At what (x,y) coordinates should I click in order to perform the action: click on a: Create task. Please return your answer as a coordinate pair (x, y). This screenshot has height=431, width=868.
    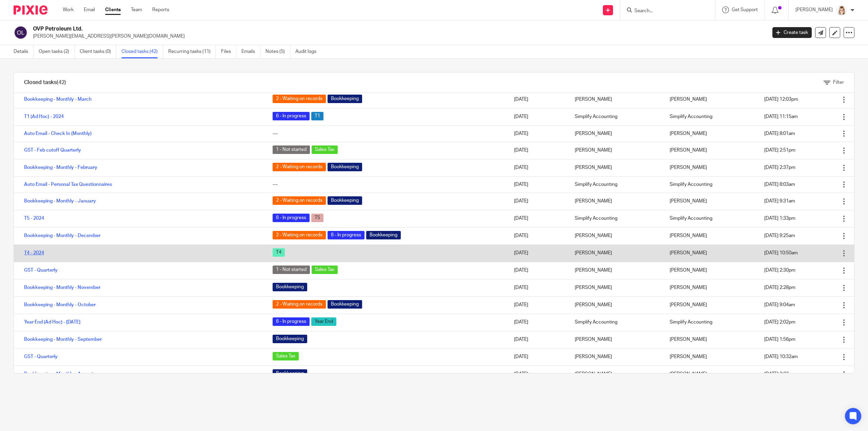
    Looking at the image, I should click on (792, 33).